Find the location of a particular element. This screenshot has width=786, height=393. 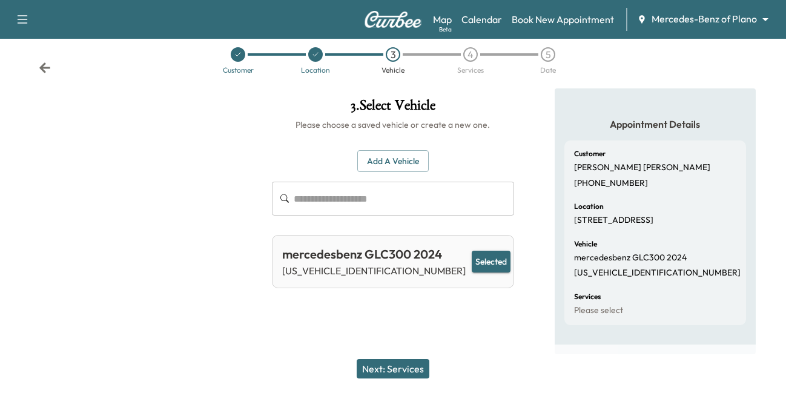

div: 5 is located at coordinates (548, 55).